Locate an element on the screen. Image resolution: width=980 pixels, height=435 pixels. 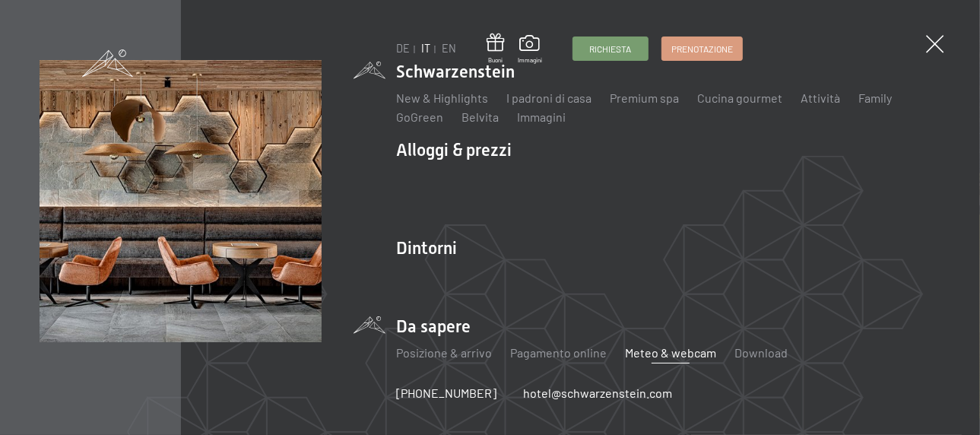
a: Richiesta is located at coordinates (611, 49).